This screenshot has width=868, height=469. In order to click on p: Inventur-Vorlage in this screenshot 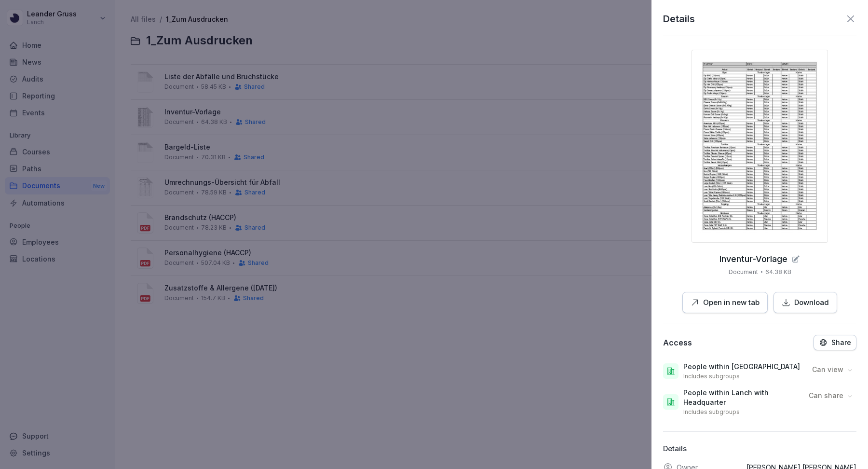, I will do `click(753, 259)`.